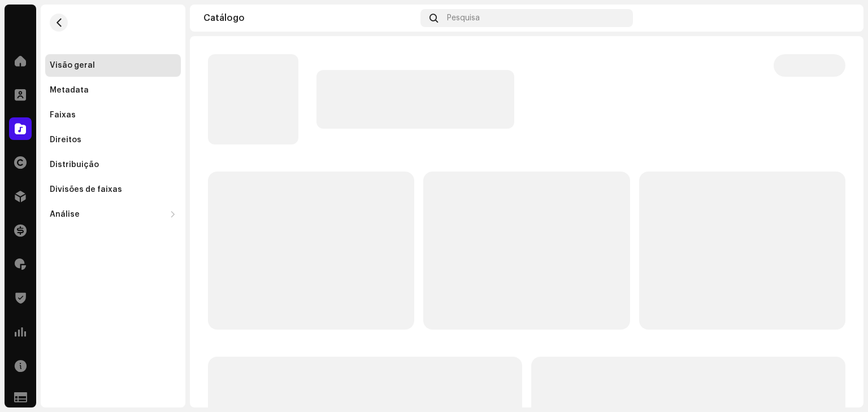 This screenshot has height=412, width=868. What do you see at coordinates (64, 215) in the screenshot?
I see `div: Análise` at bounding box center [64, 215].